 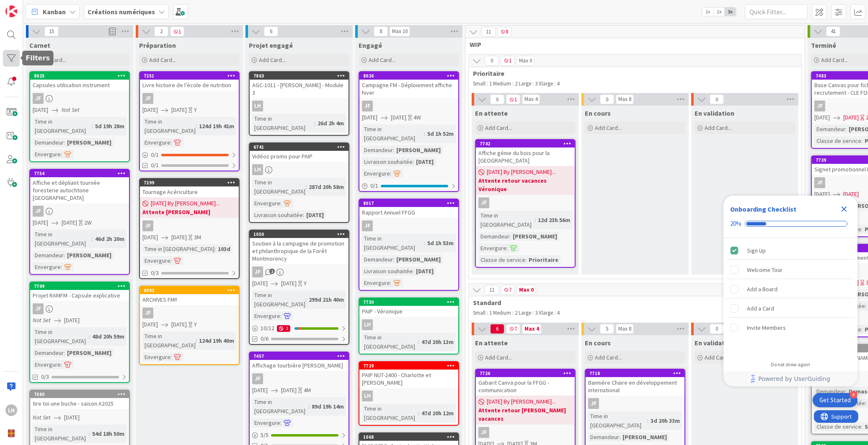 What do you see at coordinates (440, 133) in the screenshot?
I see `div: 5d 1h 52m` at bounding box center [440, 133].